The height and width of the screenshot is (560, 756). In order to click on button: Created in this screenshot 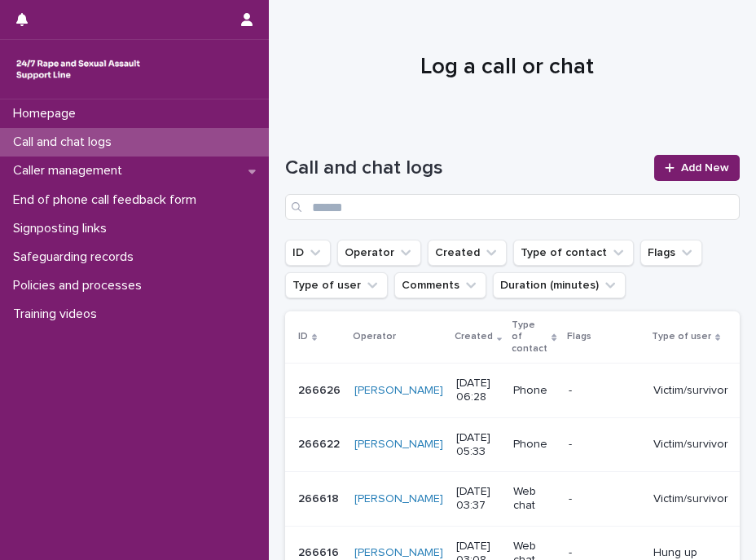, I will do `click(467, 253)`.